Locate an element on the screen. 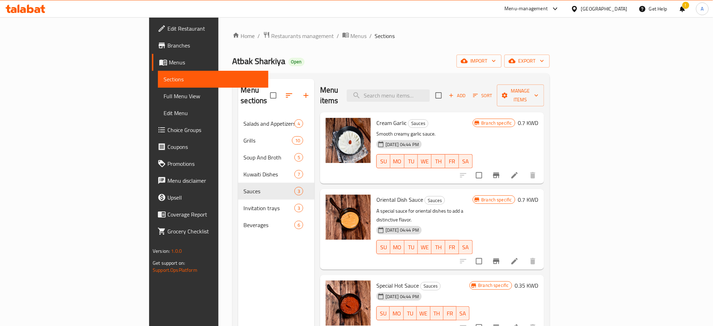 The image size is (713, 326). span: Cream Garlic is located at coordinates (392, 123).